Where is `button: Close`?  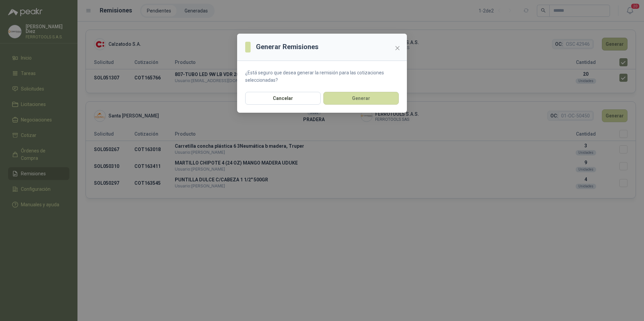
button: Close is located at coordinates (398, 48).